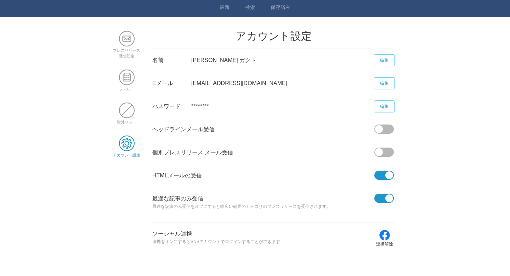 The height and width of the screenshot is (276, 510). I want to click on p: 連携をオンにするとSNSアカウントでログインすることができます。, so click(263, 242).